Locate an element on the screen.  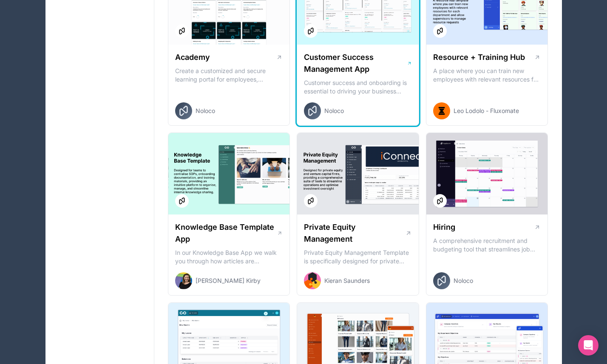
h1: Hiring is located at coordinates (444, 227).